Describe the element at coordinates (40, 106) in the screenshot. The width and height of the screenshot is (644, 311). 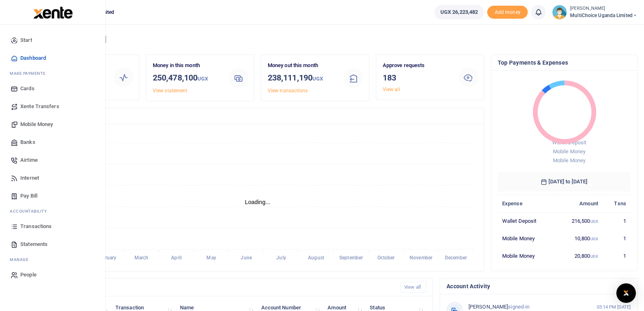
I see `span: Xente Transfers` at that location.